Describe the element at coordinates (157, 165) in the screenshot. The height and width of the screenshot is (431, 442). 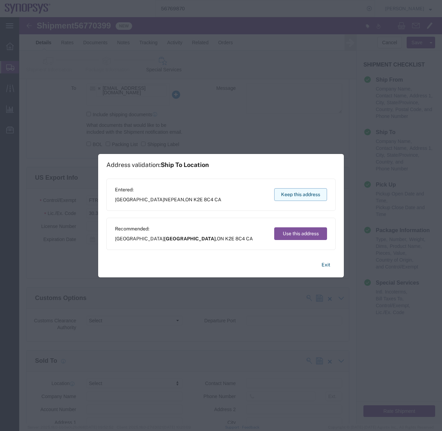
I see `h1: Address validation:` at that location.